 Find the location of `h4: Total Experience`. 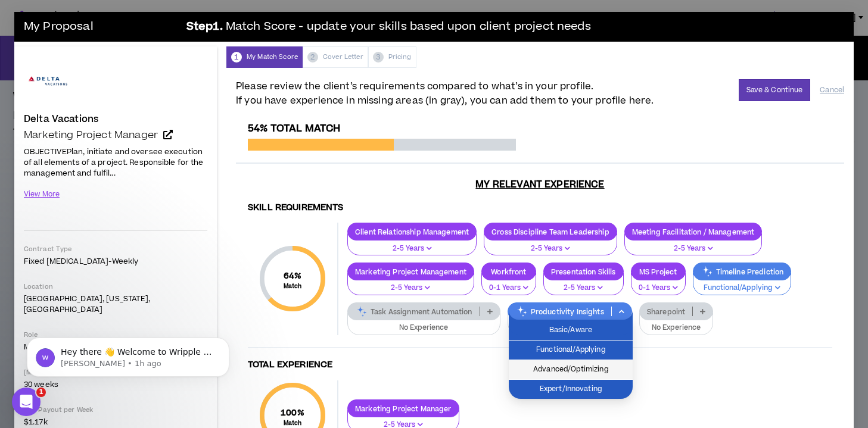

h4: Total Experience is located at coordinates (540, 365).